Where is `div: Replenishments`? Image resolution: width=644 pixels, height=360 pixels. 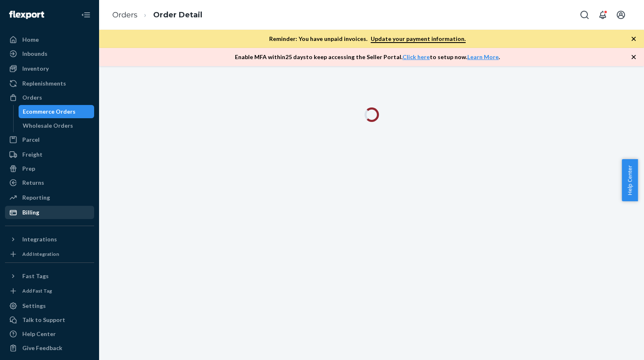 div: Replenishments is located at coordinates (44, 84).